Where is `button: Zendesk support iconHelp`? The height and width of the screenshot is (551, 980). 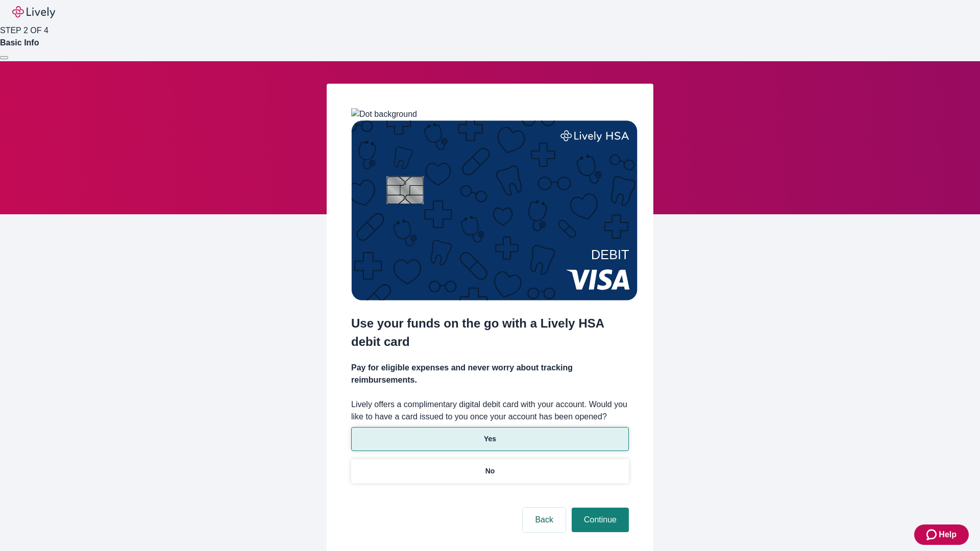 button: Zendesk support iconHelp is located at coordinates (941, 535).